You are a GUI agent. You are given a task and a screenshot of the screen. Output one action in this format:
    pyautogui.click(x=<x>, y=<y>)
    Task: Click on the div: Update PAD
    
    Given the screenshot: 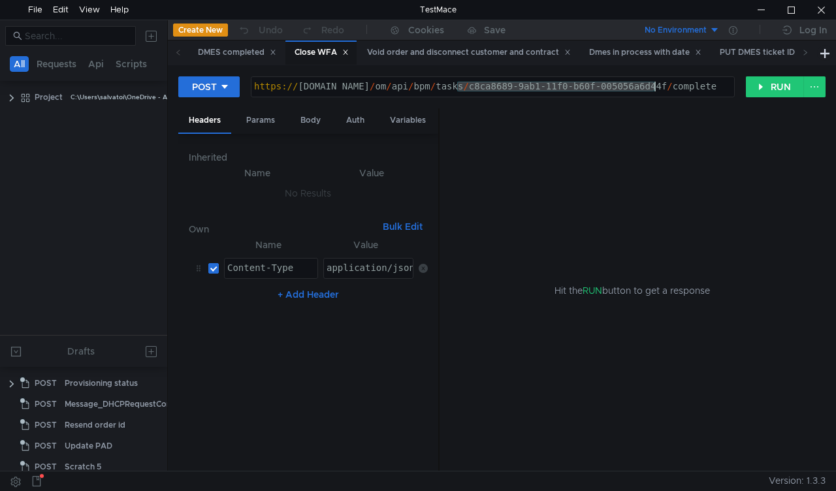 What is the action you would take?
    pyautogui.click(x=88, y=446)
    